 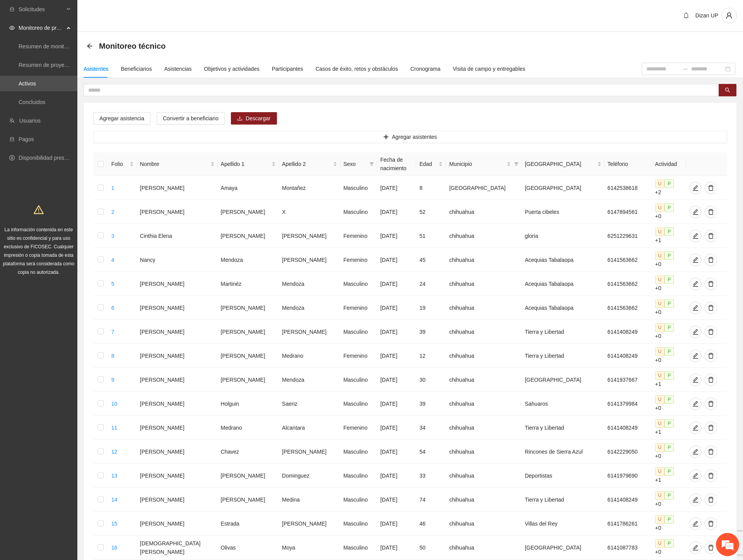 I want to click on a: 10, so click(x=115, y=404).